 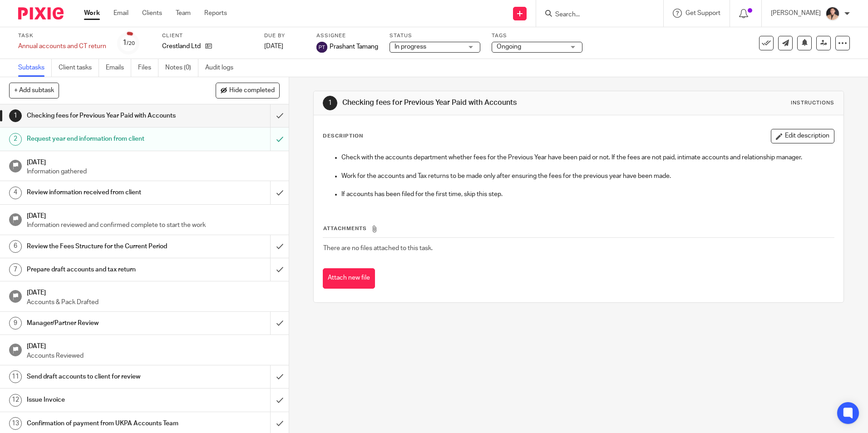 What do you see at coordinates (207, 36) in the screenshot?
I see `label: Client` at bounding box center [207, 36].